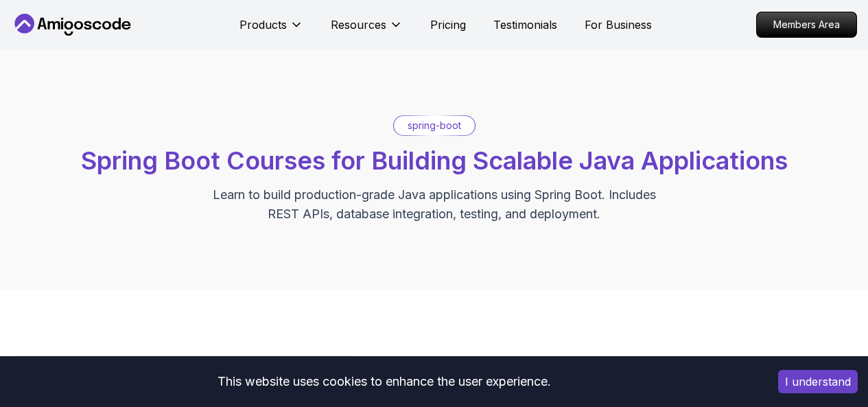  I want to click on p: Testimonials, so click(525, 25).